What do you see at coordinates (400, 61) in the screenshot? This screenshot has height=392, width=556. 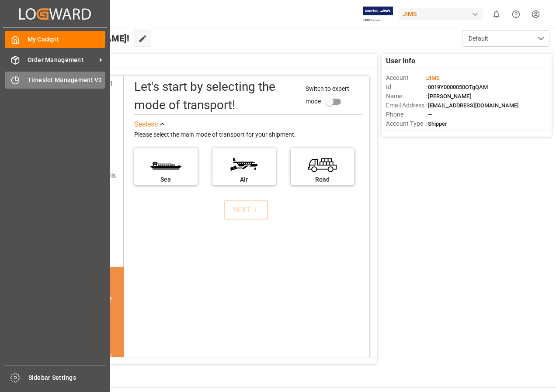 I see `span: User Info` at bounding box center [400, 61].